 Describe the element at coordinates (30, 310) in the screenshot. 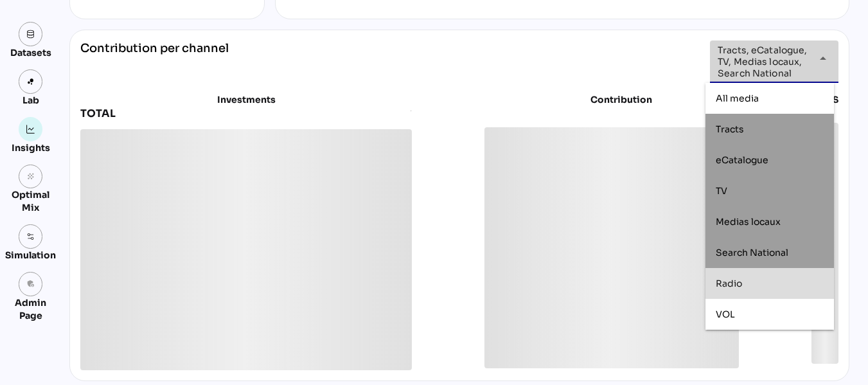

I see `div: Admin Page` at that location.